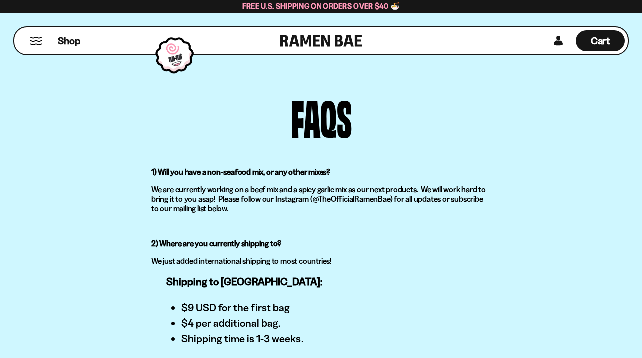 This screenshot has height=358, width=642. Describe the element at coordinates (321, 115) in the screenshot. I see `h1: FAQS` at that location.